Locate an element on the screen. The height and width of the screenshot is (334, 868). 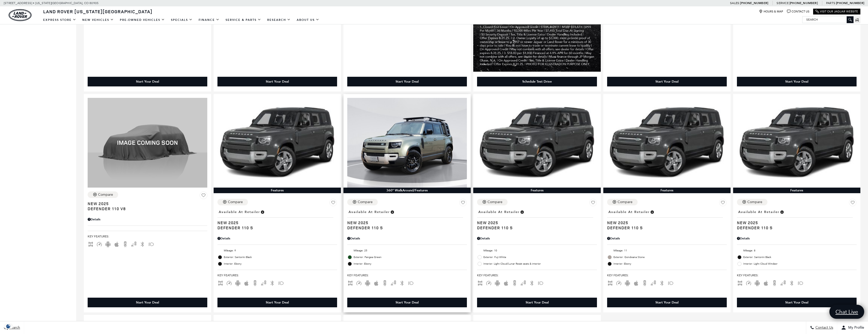
section: Click to Open Cookie Consent Modal is located at coordinates (9, 326).